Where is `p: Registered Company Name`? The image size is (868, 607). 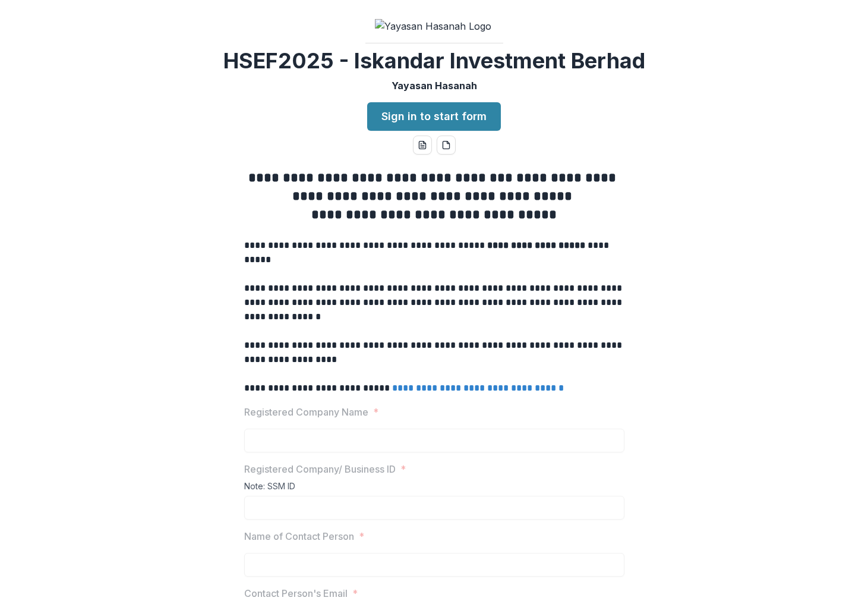 p: Registered Company Name is located at coordinates (306, 412).